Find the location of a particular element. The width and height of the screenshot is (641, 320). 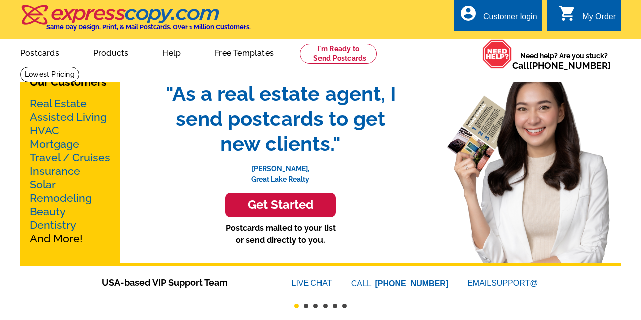

a: Same Day Design, Print, & Mail Postcards. Over 1 Million Customers. is located at coordinates (135, 22).